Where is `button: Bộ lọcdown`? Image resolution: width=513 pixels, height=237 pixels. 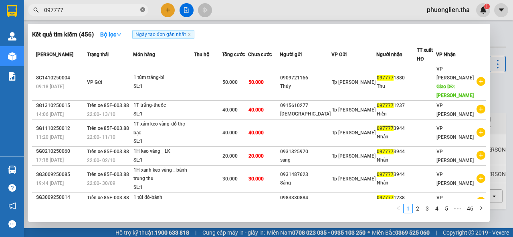
button: Bộ lọcdown is located at coordinates (111, 34).